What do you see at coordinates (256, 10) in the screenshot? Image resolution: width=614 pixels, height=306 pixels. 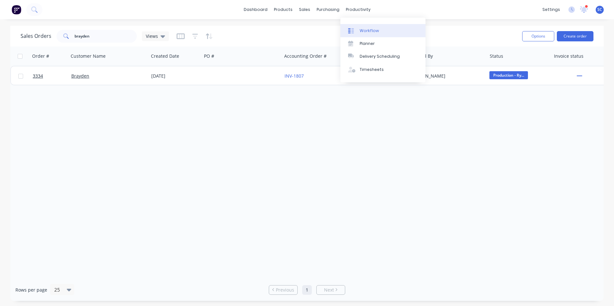 I see `a: dashboard` at bounding box center [256, 10].